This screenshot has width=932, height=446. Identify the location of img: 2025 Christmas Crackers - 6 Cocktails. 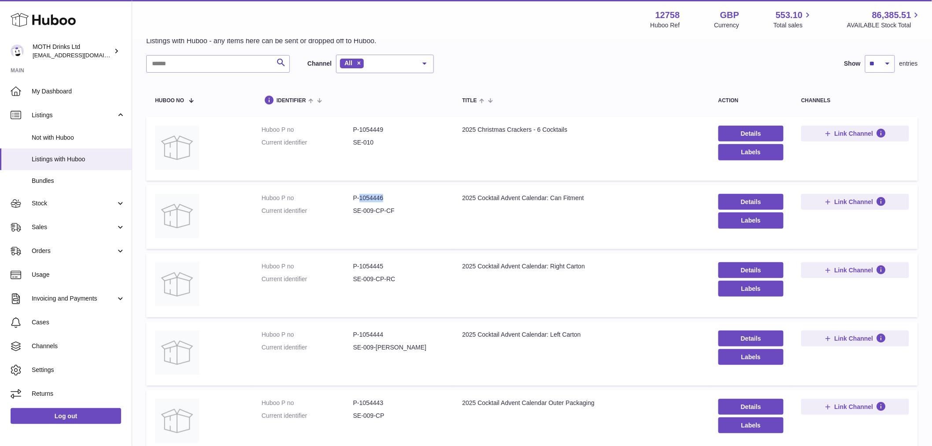
(177, 148).